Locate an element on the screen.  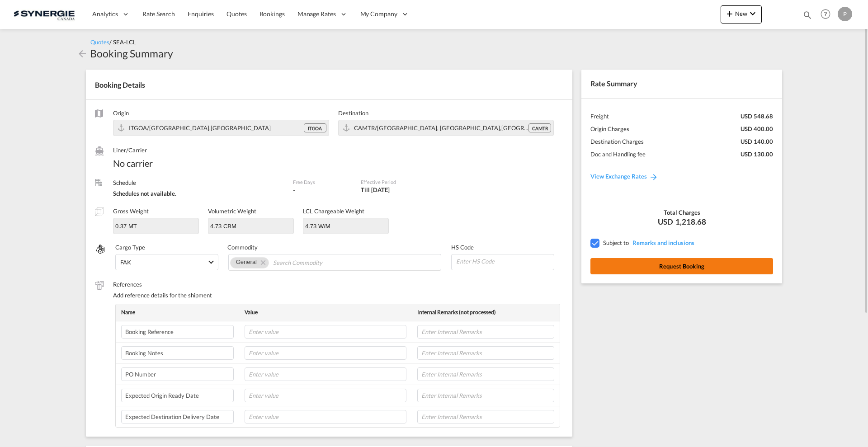
span: Subject to is located at coordinates (616, 242).